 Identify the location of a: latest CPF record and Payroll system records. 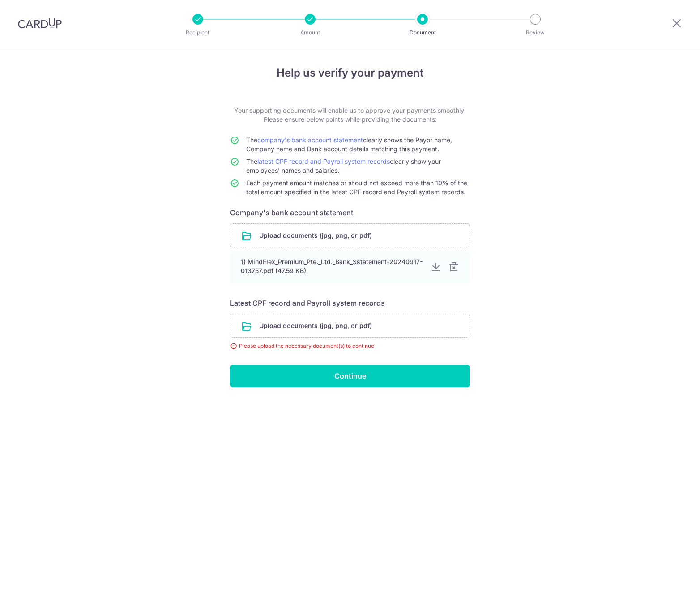
(323, 161).